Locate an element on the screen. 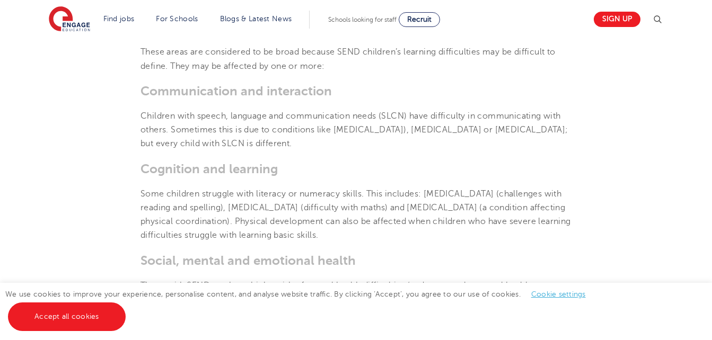 The image size is (712, 340). a: Find jobs is located at coordinates (119, 19).